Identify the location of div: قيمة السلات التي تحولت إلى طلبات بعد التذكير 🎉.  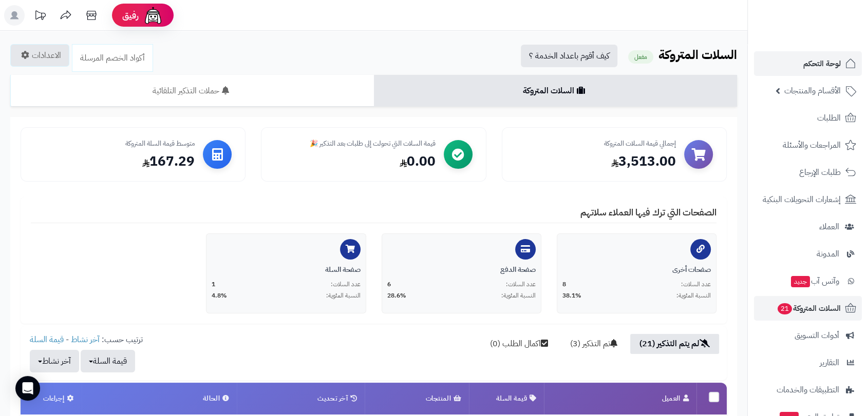
(355, 143).